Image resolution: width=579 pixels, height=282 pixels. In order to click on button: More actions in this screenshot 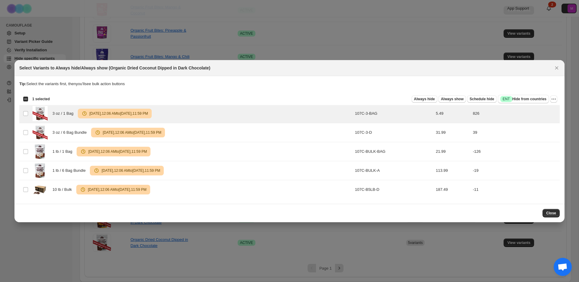, I will do `click(554, 99)`.